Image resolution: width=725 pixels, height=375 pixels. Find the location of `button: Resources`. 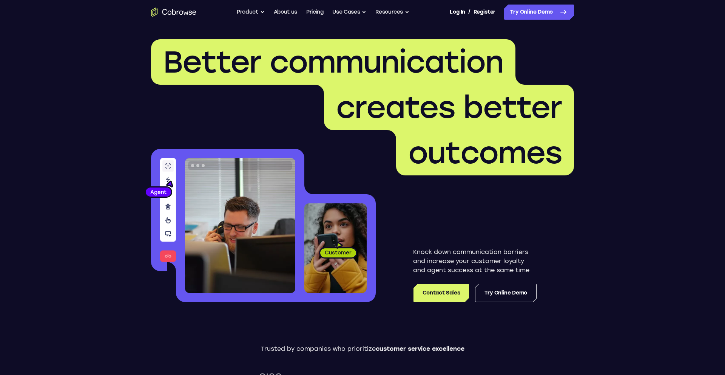

button: Resources is located at coordinates (392, 12).